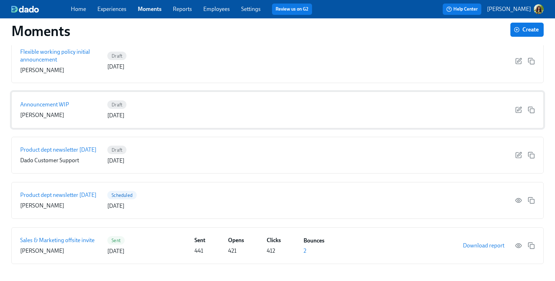 The width and height of the screenshot is (555, 281). I want to click on h6: Clicks, so click(274, 241).